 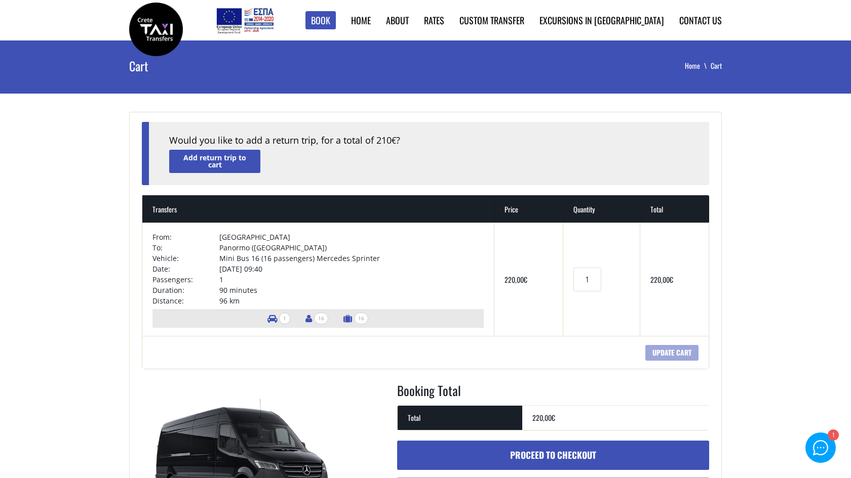 What do you see at coordinates (186, 290) in the screenshot?
I see `td: Duration:` at bounding box center [186, 290].